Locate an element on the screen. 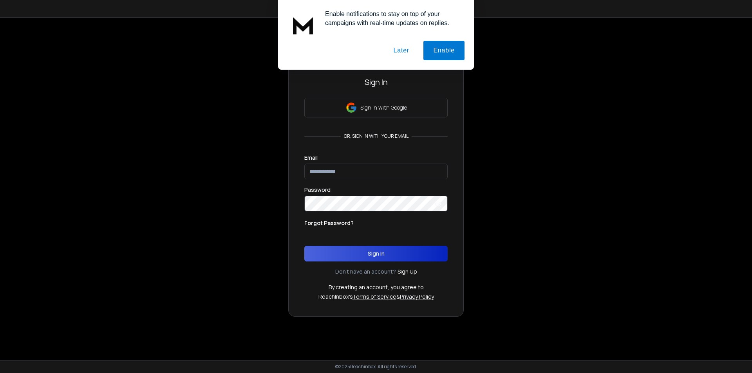 The height and width of the screenshot is (373, 752). p: By creating an account, you agree to is located at coordinates (376, 288).